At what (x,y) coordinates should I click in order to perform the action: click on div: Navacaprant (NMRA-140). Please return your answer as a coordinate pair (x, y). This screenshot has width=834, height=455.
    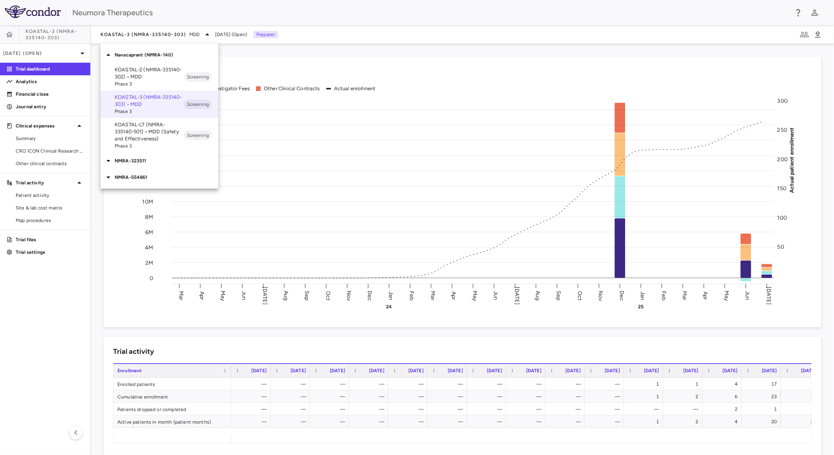
    Looking at the image, I should click on (159, 55).